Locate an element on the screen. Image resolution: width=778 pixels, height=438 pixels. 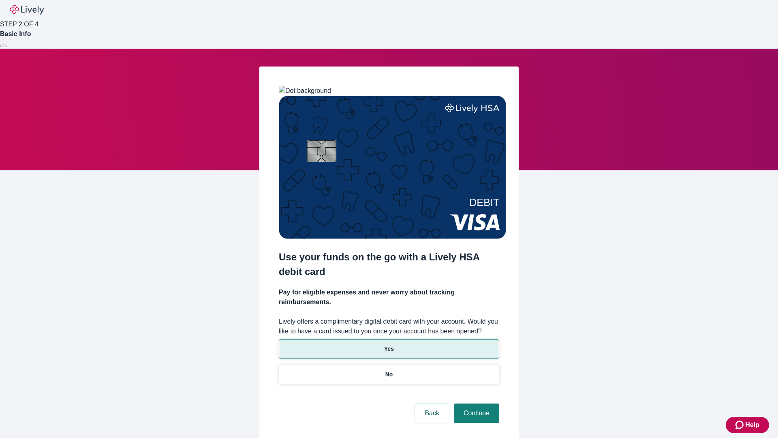
img: Dot background is located at coordinates (305, 91).